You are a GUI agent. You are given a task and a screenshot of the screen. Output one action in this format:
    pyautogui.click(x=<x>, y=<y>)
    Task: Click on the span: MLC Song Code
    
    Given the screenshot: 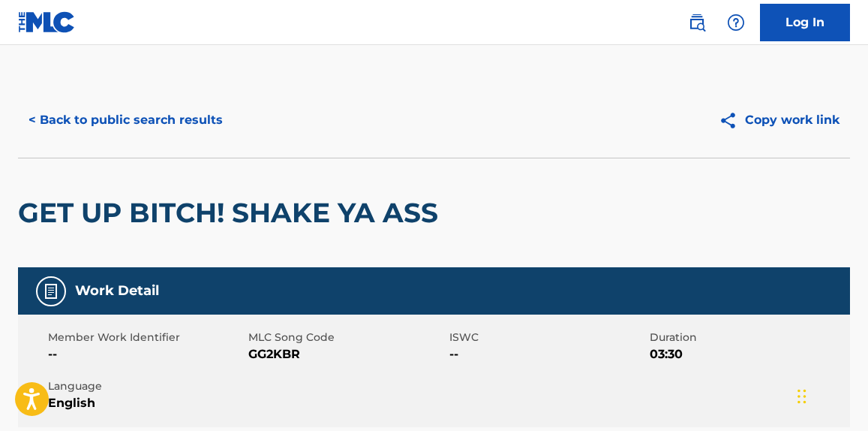 What is the action you would take?
    pyautogui.click(x=346, y=337)
    